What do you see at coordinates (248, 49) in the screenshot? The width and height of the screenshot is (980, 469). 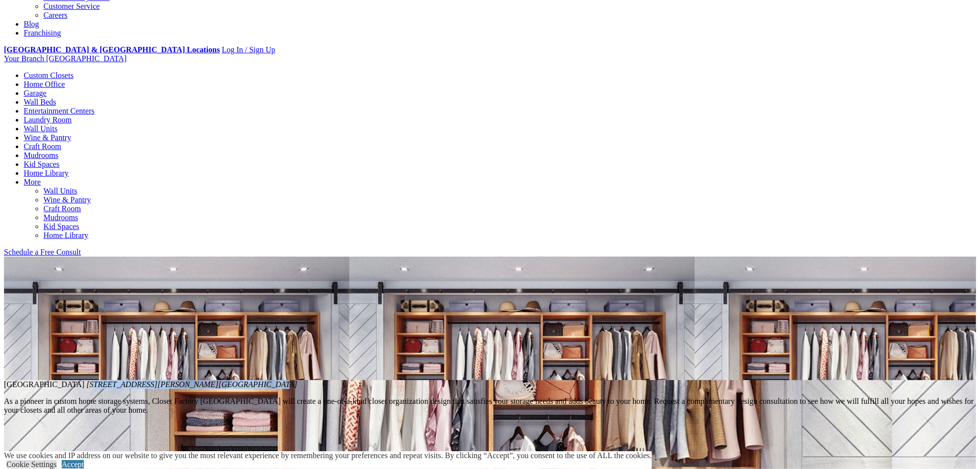 I see `a: Log In / Sign Up` at bounding box center [248, 49].